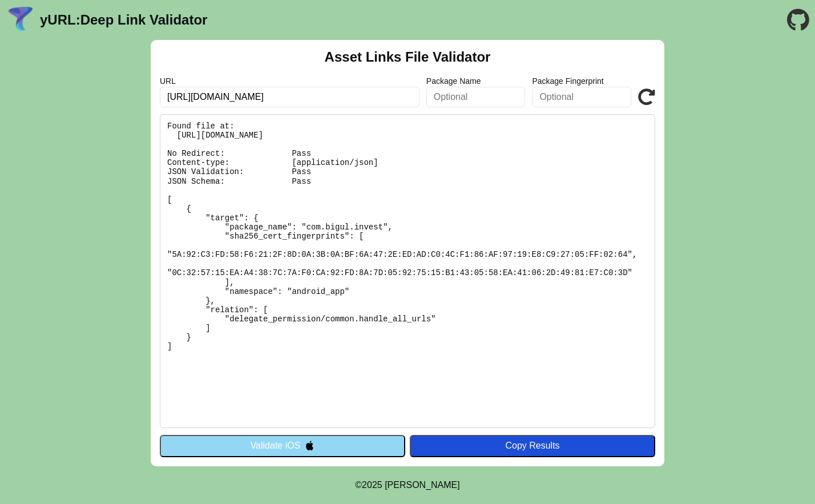 This screenshot has width=815, height=504. Describe the element at coordinates (532, 446) in the screenshot. I see `div: Copy Results` at that location.